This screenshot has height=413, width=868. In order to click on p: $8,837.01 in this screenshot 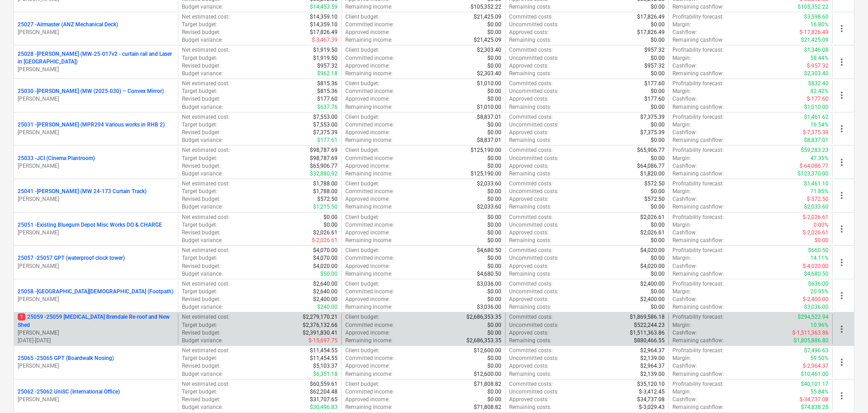, I will do `click(489, 140)`.